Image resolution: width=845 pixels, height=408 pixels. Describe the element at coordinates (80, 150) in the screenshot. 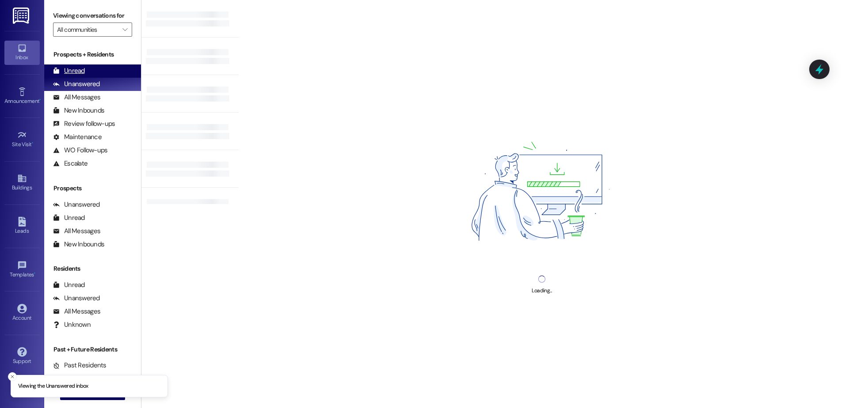

I see `div: WO Follow-ups` at that location.